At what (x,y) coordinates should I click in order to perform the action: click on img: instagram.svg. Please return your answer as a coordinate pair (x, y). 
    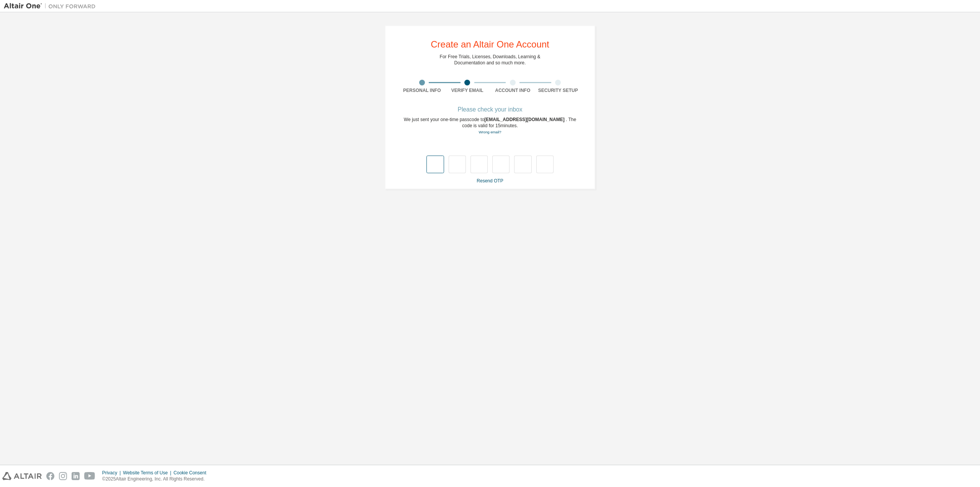
    Looking at the image, I should click on (63, 475).